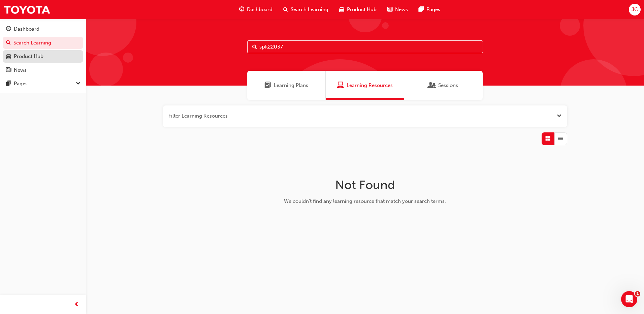 The width and height of the screenshot is (644, 314). Describe the element at coordinates (286, 86) in the screenshot. I see `a: Learning PlansLearning Plans` at that location.